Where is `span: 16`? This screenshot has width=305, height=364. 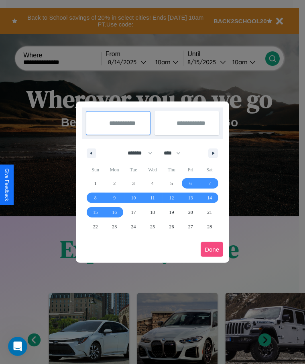
span: 16 is located at coordinates (114, 212).